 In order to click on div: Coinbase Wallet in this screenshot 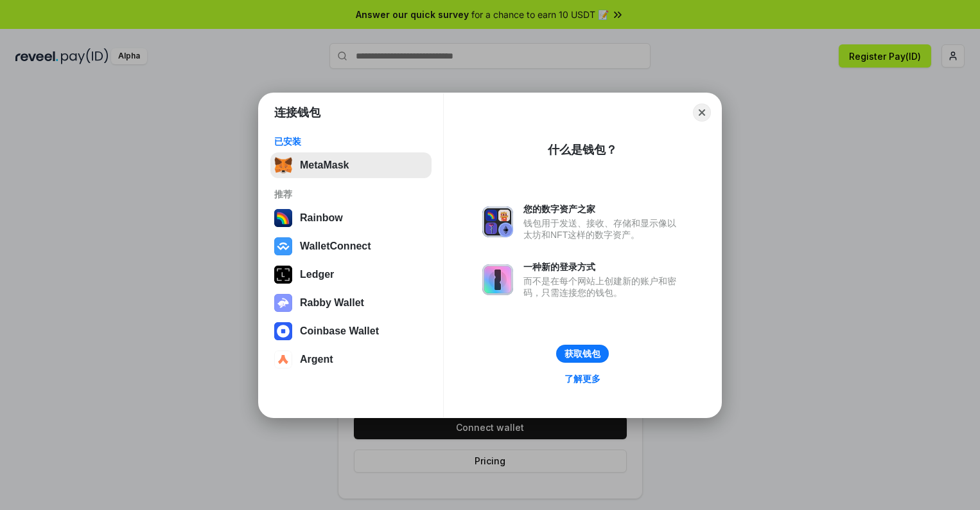, I will do `click(339, 331)`.